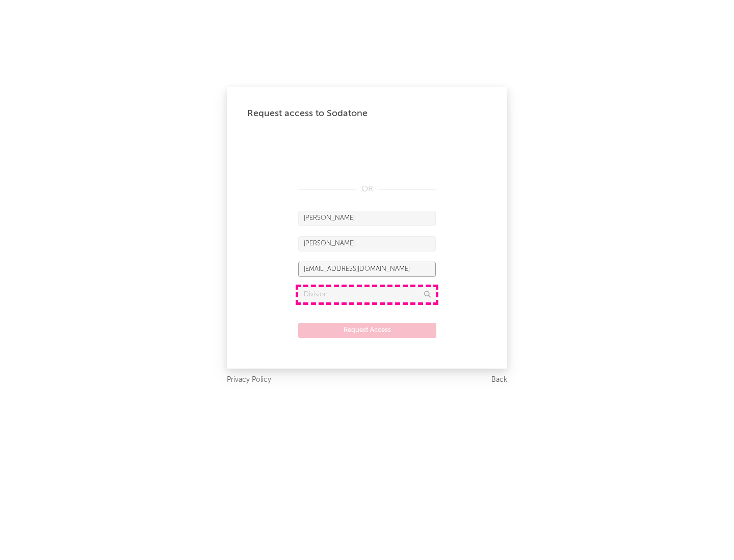 This screenshot has width=734, height=560. Describe the element at coordinates (249, 380) in the screenshot. I see `a: Privacy Policy` at that location.